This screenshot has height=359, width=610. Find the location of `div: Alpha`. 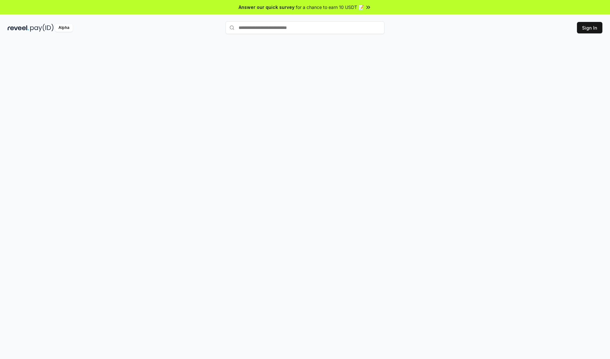

div: Alpha is located at coordinates (64, 28).